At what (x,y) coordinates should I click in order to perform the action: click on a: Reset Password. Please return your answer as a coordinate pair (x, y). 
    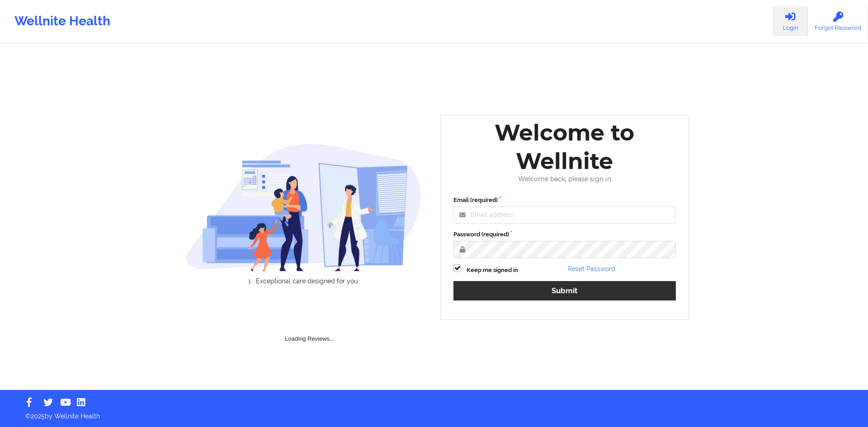
    Looking at the image, I should click on (591, 269).